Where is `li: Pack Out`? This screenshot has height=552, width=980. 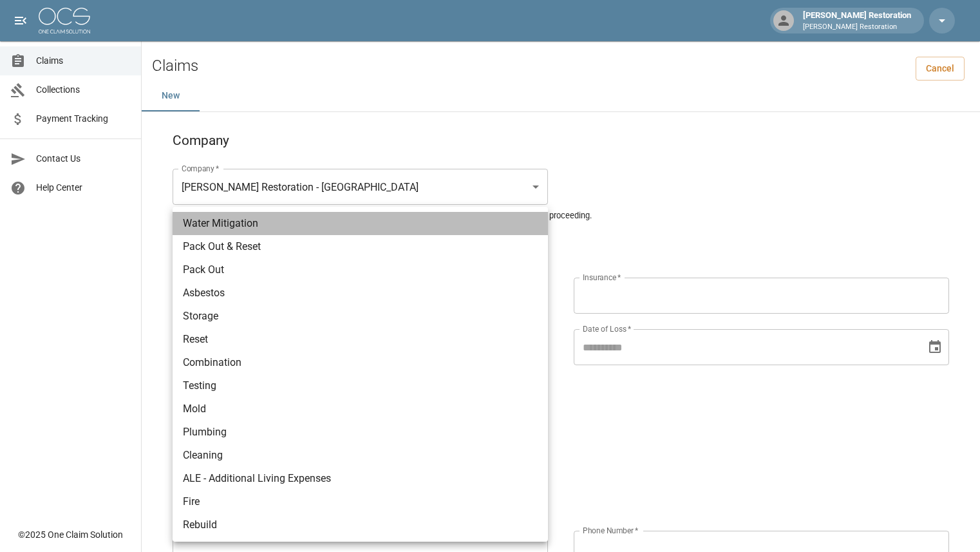 li: Pack Out is located at coordinates (360, 270).